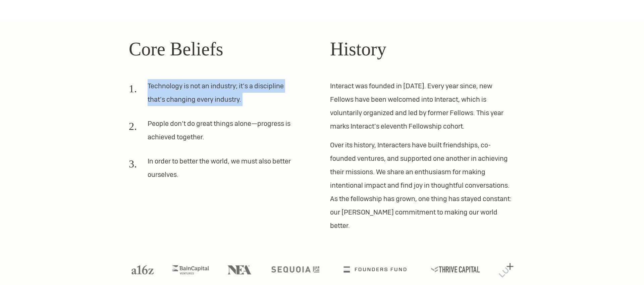 This screenshot has height=285, width=644. I want to click on h2: Core Beliefs, so click(222, 49).